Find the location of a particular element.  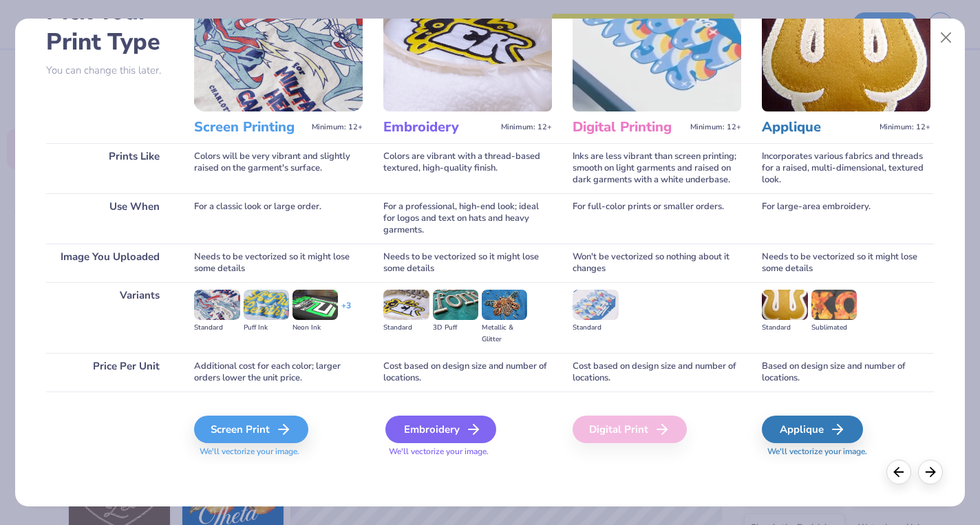

div: + 3 is located at coordinates (346, 312).